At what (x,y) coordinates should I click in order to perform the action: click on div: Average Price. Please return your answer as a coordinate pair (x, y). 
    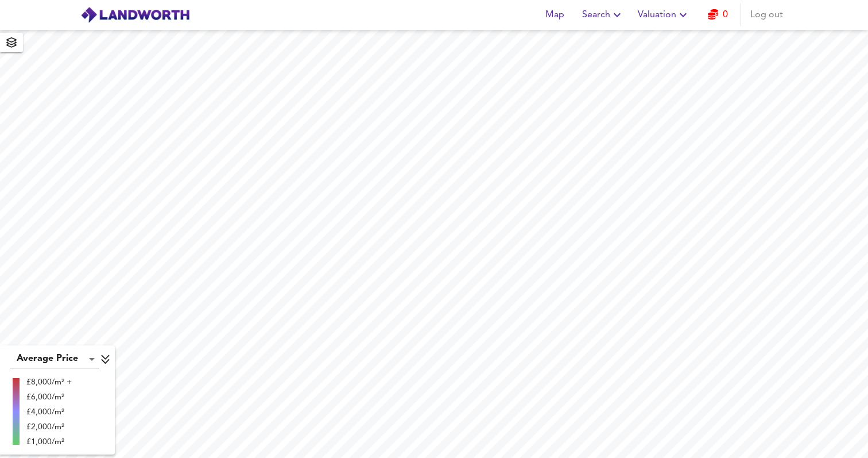
    Looking at the image, I should click on (55, 359).